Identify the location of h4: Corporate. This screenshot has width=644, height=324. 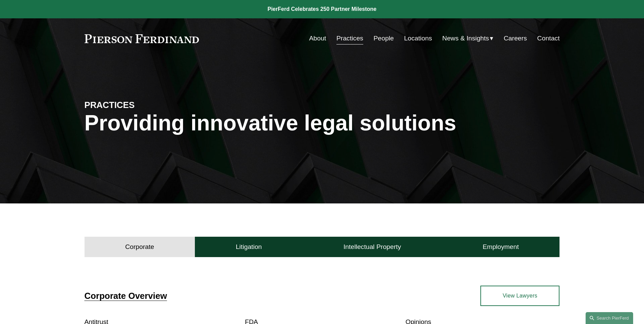
(139, 247).